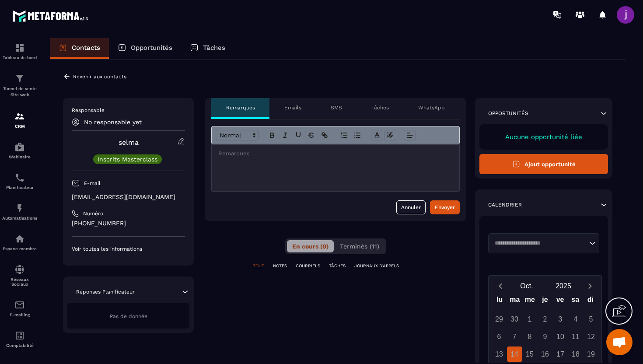 This screenshot has height=364, width=643. Describe the element at coordinates (19, 151) in the screenshot. I see `a: automationsautomationsWebinaire` at that location.